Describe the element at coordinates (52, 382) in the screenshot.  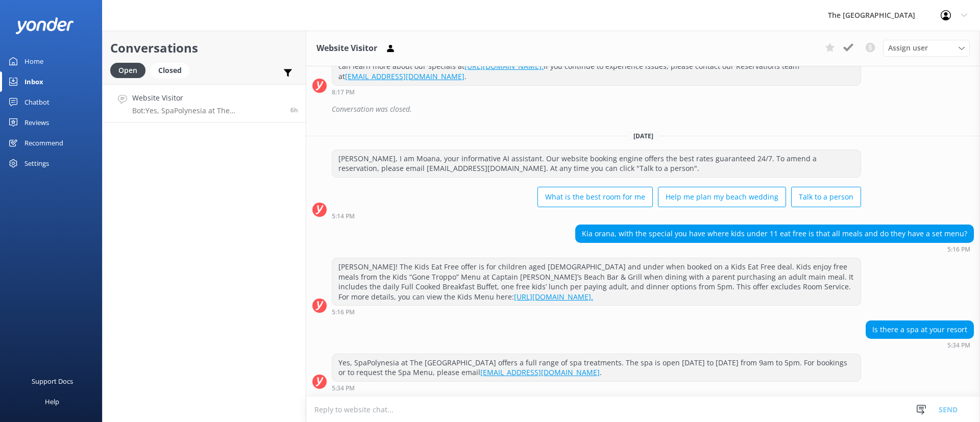
I see `div: Support Docs` at that location.